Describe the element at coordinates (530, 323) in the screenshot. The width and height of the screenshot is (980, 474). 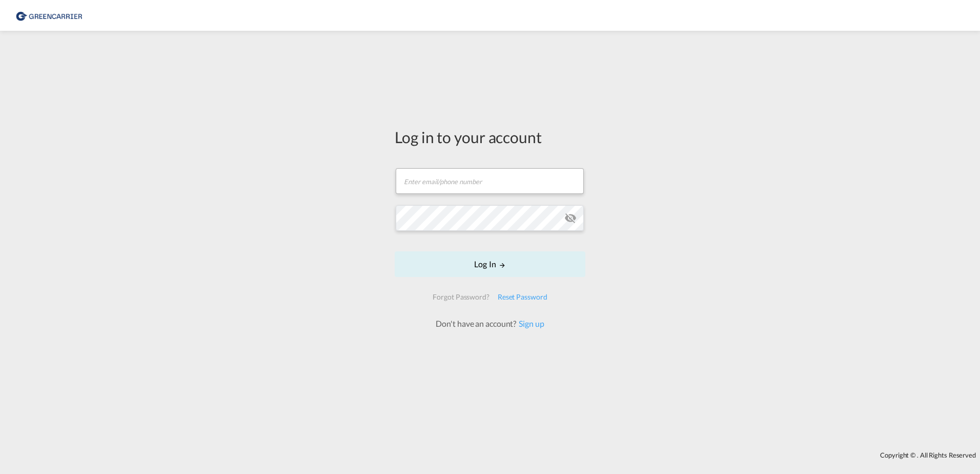
I see `a: Sign up` at that location.